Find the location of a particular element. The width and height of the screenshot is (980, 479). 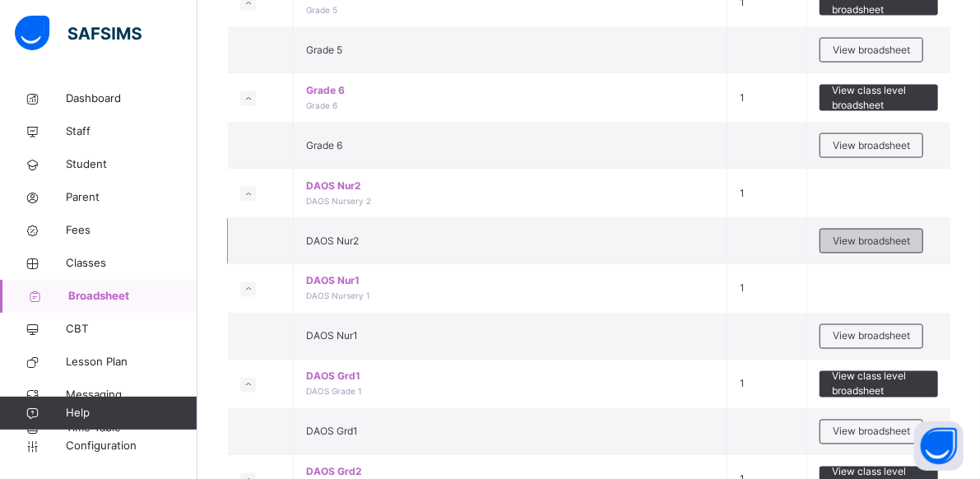

span: DAOS Grade 1 is located at coordinates (334, 391).